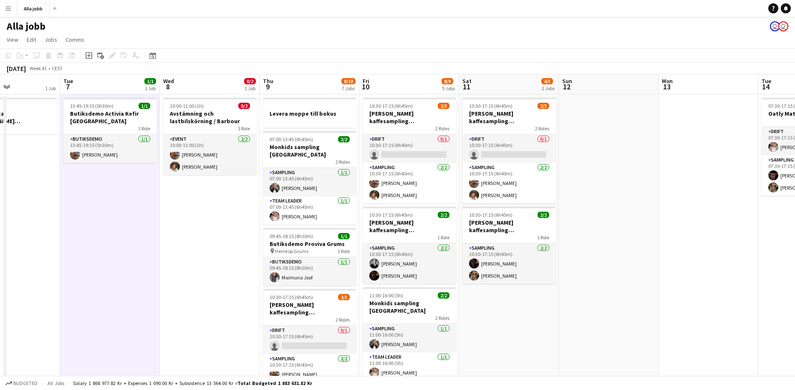  What do you see at coordinates (51, 40) in the screenshot?
I see `span: Jobs` at bounding box center [51, 40].